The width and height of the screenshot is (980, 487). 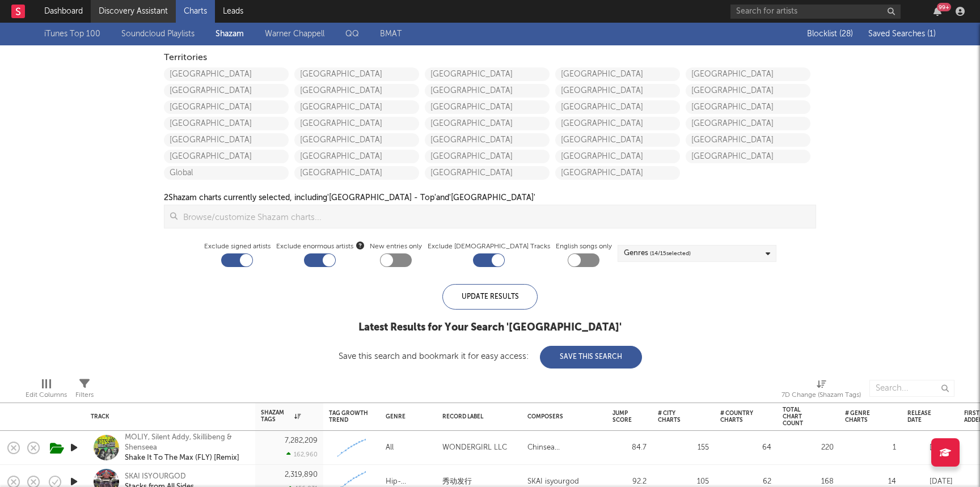 What do you see at coordinates (900, 34) in the screenshot?
I see `button: Saved Searches (1)` at bounding box center [900, 34].